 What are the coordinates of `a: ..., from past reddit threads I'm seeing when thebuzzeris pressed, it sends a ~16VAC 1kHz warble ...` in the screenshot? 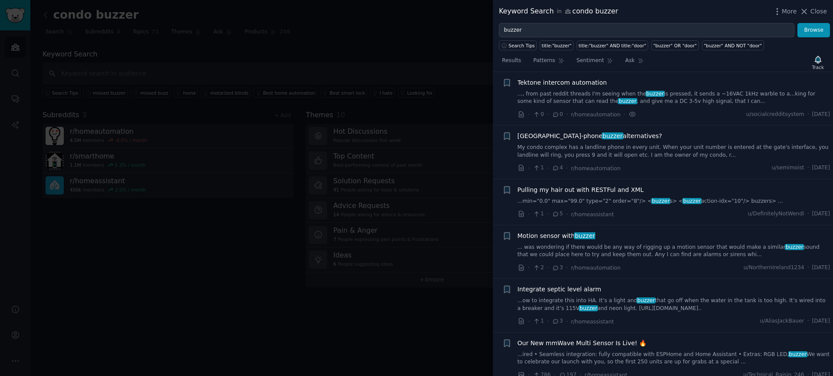 It's located at (674, 98).